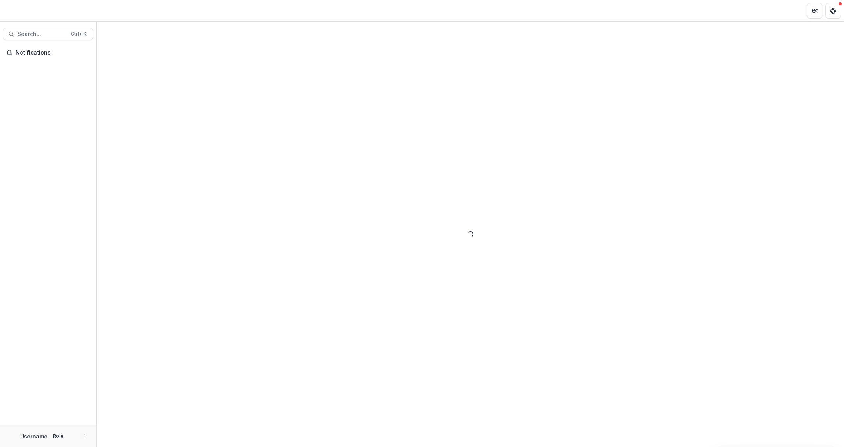  I want to click on button: Get Help, so click(833, 11).